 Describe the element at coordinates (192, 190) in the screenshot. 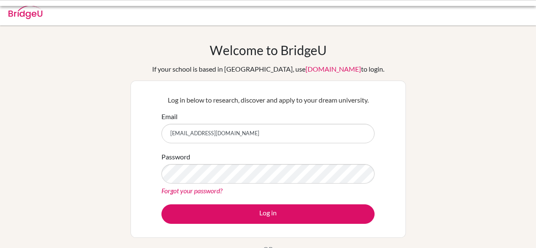

I see `a: Forgot your password?` at that location.